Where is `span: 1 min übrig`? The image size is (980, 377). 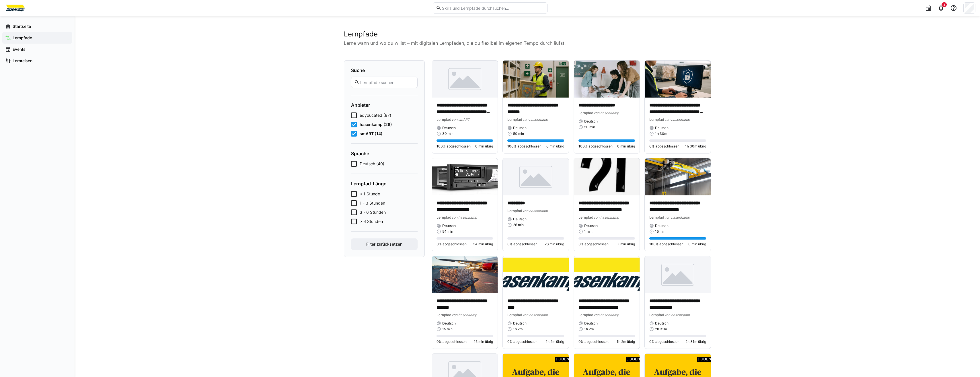 span: 1 min übrig is located at coordinates (627, 245).